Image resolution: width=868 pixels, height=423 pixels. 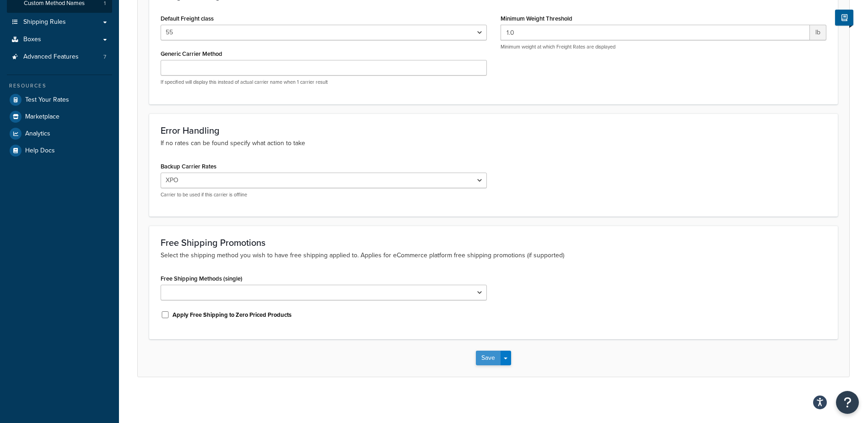 What do you see at coordinates (60, 85) in the screenshot?
I see `div: Resources` at bounding box center [60, 85].